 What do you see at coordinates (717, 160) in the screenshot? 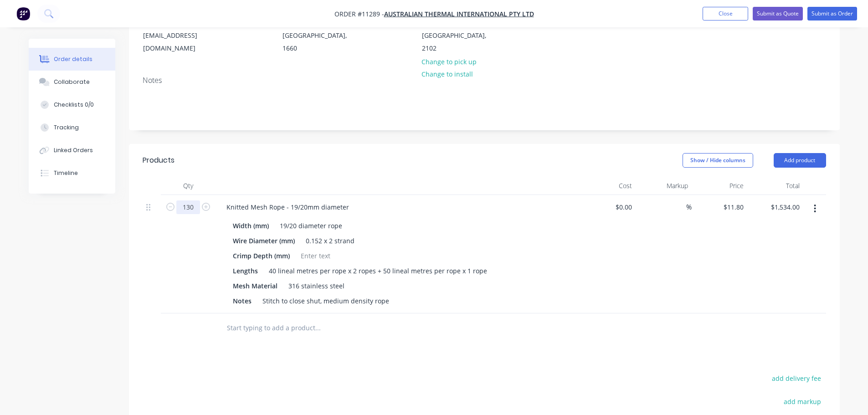
I see `button: Show / Hide columns` at bounding box center [717, 160].